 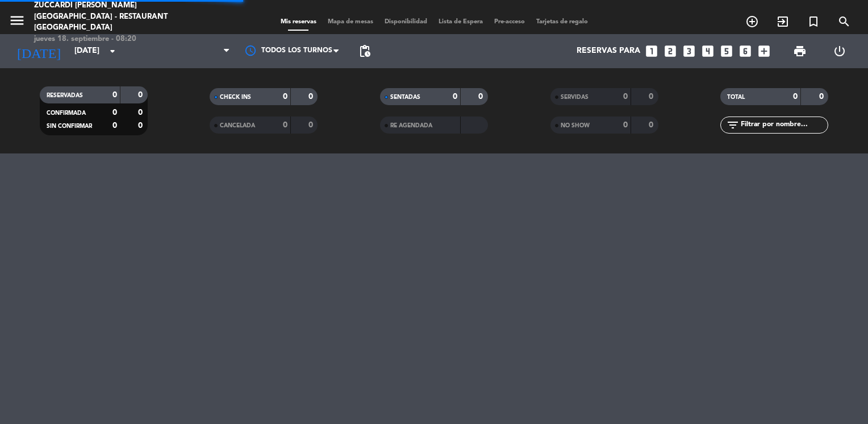 What do you see at coordinates (608, 51) in the screenshot?
I see `span: Reservas para` at bounding box center [608, 51].